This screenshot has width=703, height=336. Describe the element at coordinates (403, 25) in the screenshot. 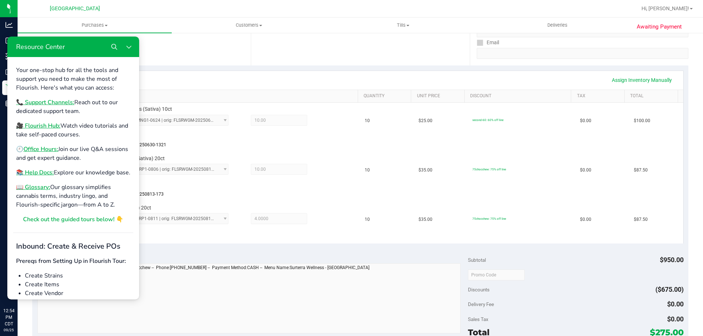

I see `span: Tills` at that location.